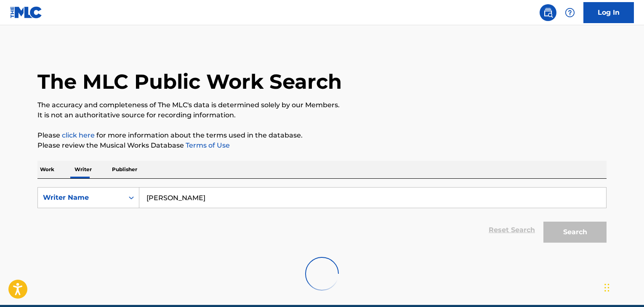 The image size is (644, 307). Describe the element at coordinates (548, 12) in the screenshot. I see `img: search` at that location.